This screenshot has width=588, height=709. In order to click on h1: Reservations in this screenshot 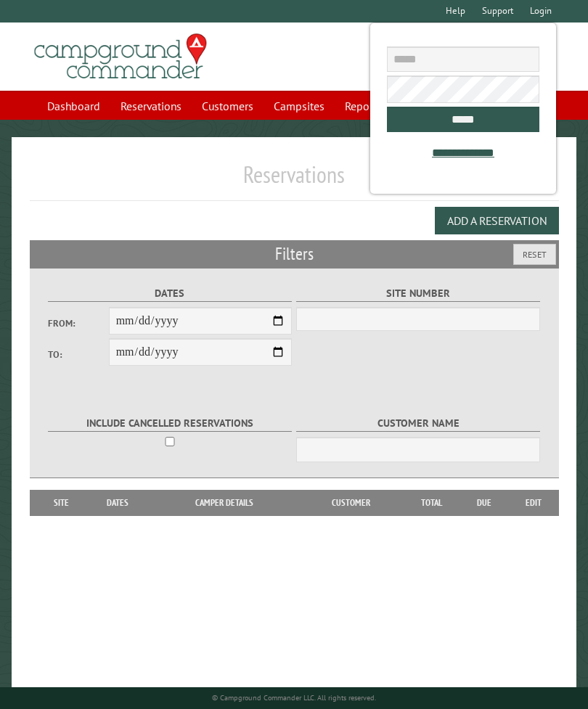, I will do `click(294, 180)`.